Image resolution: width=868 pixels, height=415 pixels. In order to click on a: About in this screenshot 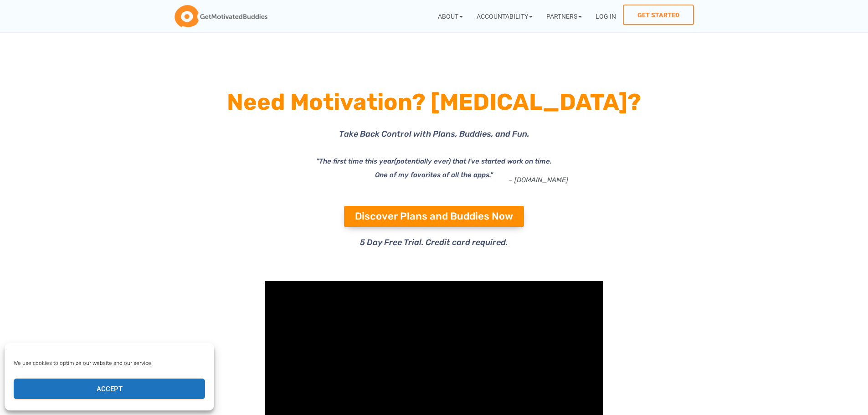, I will do `click(450, 16)`.